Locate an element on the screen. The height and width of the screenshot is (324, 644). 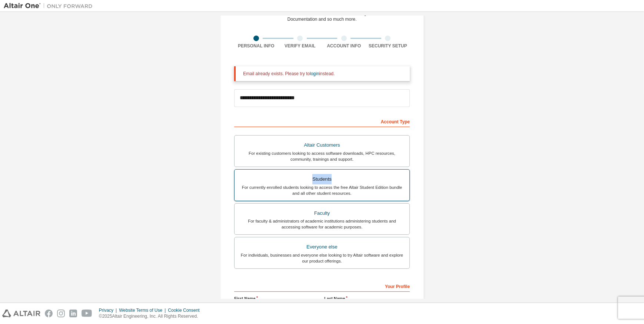
div: Your Profile is located at coordinates (322, 286).